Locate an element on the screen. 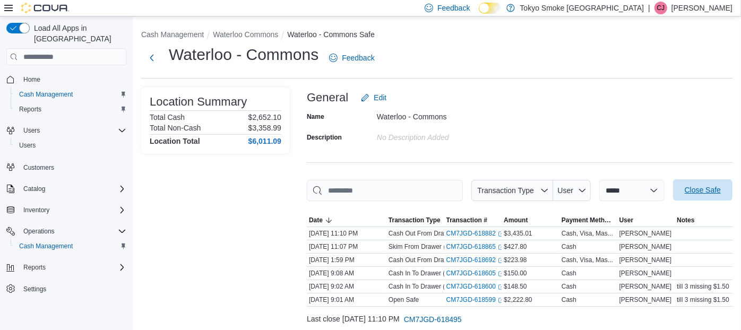  a: CM7JGD-618692External link is located at coordinates (475, 260).